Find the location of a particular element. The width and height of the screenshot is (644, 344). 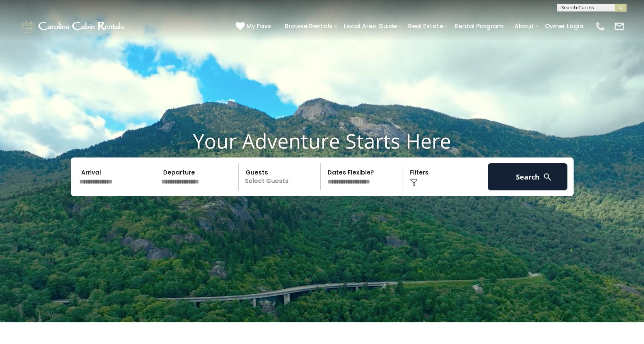

a: Real Estate is located at coordinates (425, 26).